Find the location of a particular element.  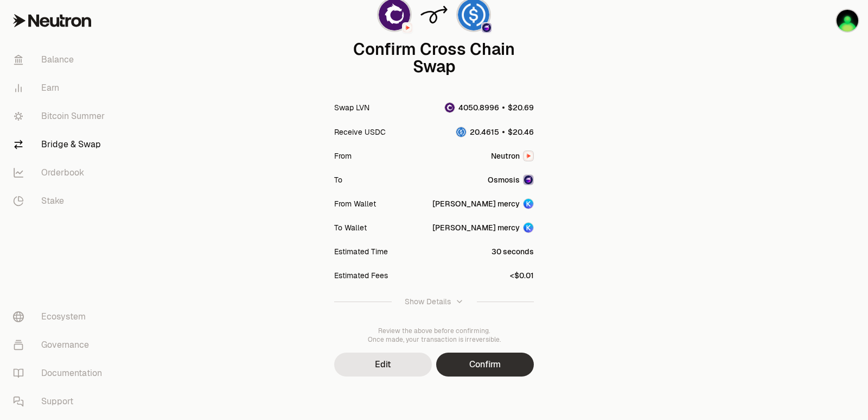

div: Confirm Cross Chain Swap is located at coordinates (434, 58).